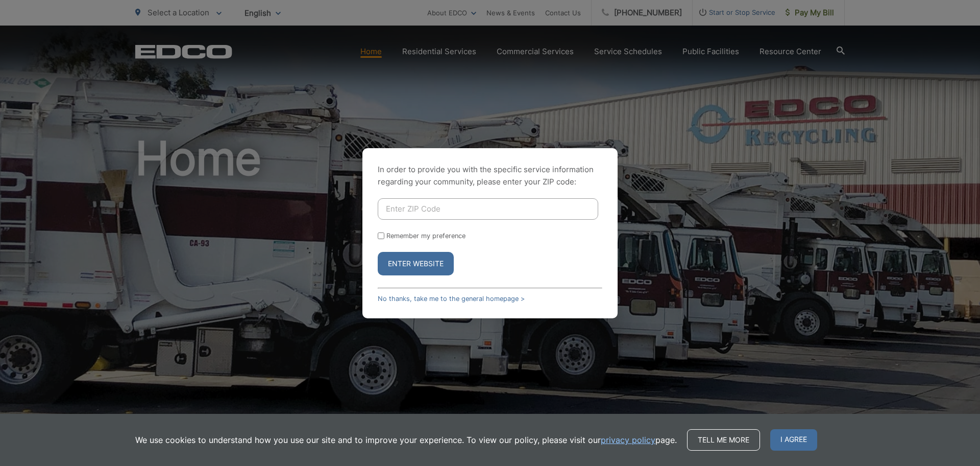 The height and width of the screenshot is (466, 980). I want to click on a: No thanks, take me to the general homepage >, so click(452, 298).